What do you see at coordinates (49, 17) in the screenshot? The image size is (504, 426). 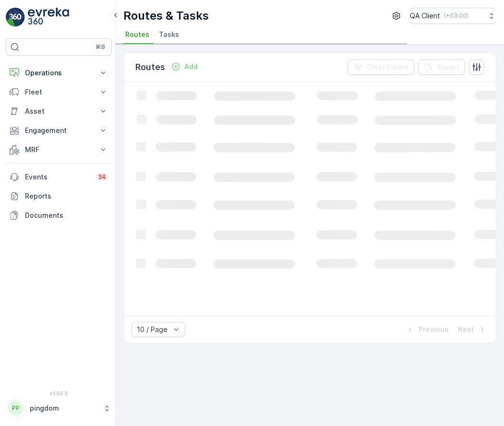 I see `img: logo_light-DOdMpM7g.png` at bounding box center [49, 17].